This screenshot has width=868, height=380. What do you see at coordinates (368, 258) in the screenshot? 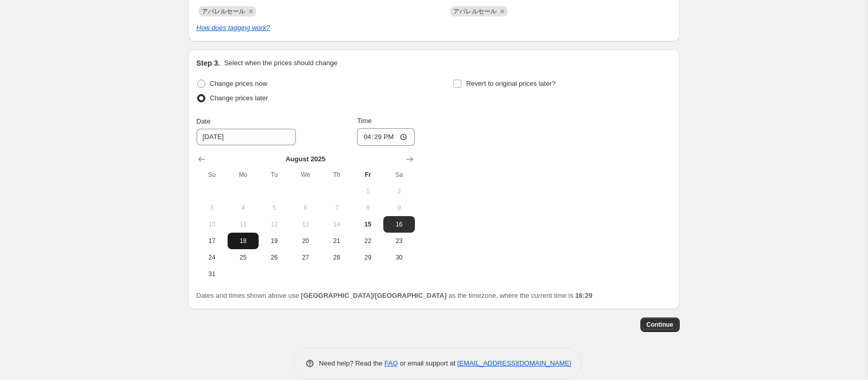
I see `span: 29` at bounding box center [368, 258].